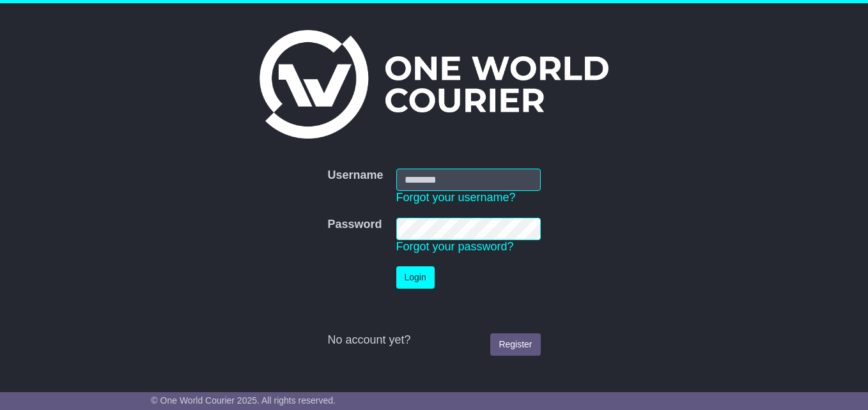  What do you see at coordinates (416, 278) in the screenshot?
I see `button: Login` at bounding box center [416, 278].